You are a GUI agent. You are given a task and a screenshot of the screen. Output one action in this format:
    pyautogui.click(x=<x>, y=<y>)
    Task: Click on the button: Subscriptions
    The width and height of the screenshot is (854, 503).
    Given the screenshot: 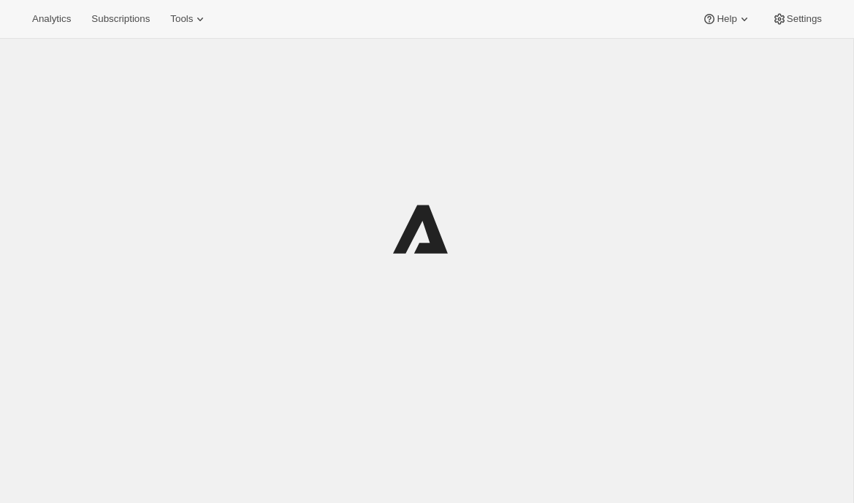 What is the action you would take?
    pyautogui.click(x=121, y=19)
    